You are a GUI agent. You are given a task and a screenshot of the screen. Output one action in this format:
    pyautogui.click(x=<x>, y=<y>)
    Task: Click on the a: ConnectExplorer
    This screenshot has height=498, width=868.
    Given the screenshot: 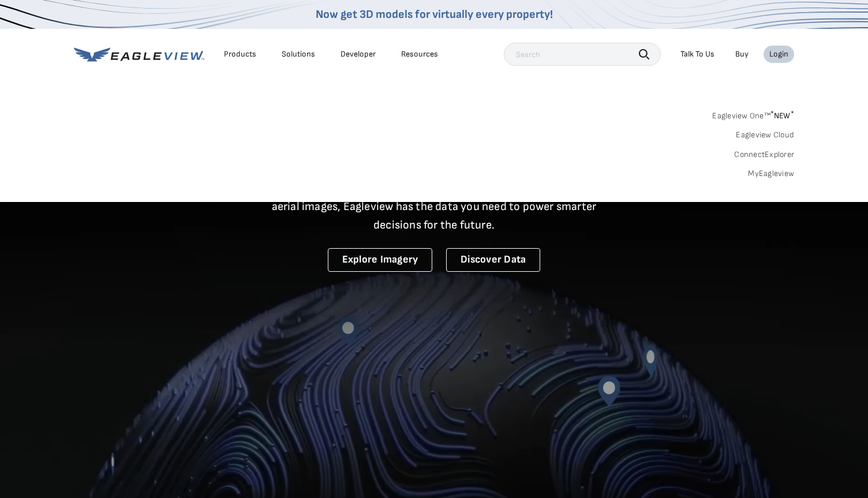 What is the action you would take?
    pyautogui.click(x=764, y=154)
    